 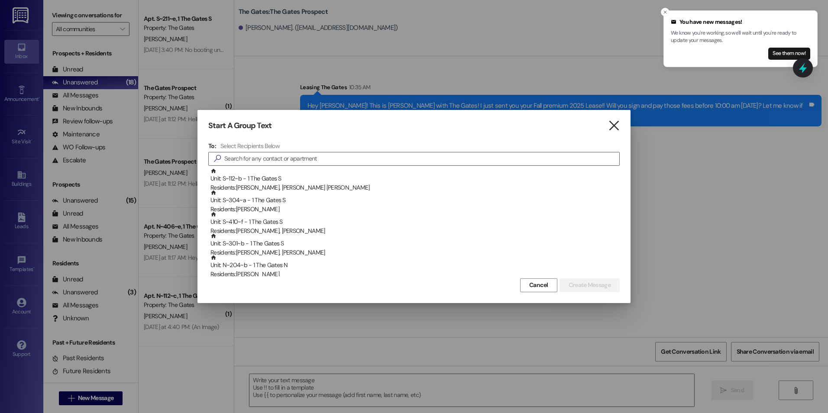 I want to click on span: Create Message, so click(x=590, y=285).